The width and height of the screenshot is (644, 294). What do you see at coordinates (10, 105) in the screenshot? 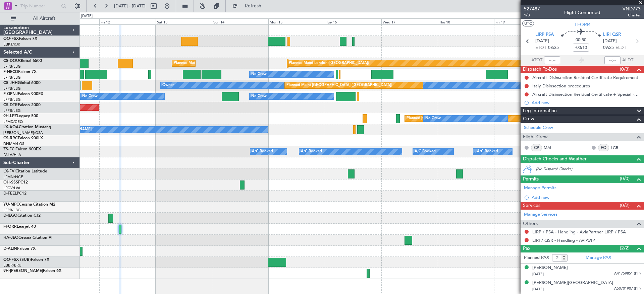
I see `span: CS-DTR` at bounding box center [10, 105].